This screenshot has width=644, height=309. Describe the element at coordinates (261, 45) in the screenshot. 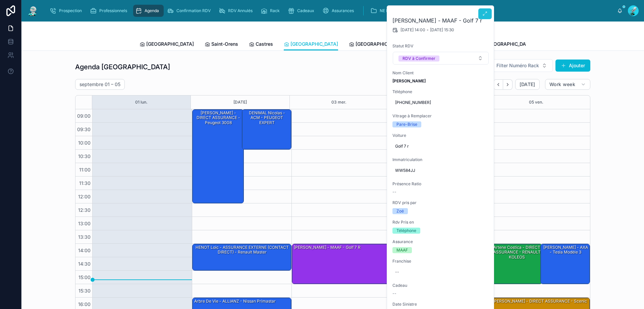

I see `a: Castres` at that location.